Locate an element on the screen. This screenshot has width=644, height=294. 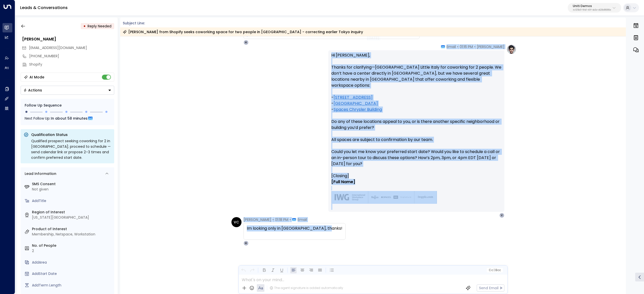
button: Actions is located at coordinates (67, 90).